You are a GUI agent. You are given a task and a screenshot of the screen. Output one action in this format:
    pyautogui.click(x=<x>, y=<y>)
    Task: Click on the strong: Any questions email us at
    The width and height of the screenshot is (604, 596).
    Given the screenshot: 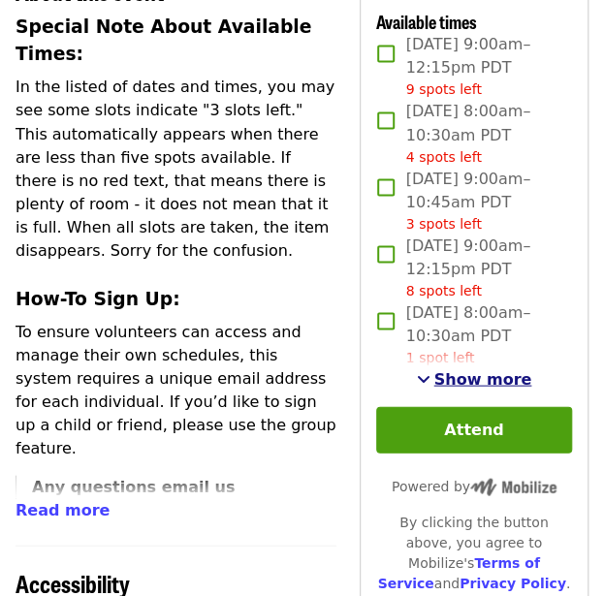 What is the action you would take?
    pyautogui.click(x=133, y=509)
    